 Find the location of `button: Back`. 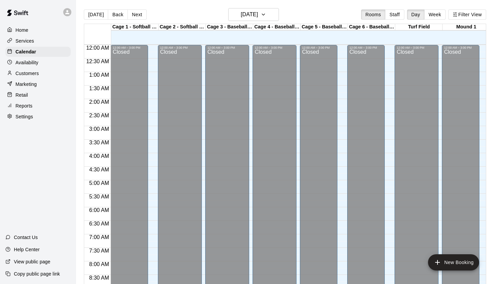

button: Back is located at coordinates (118, 15).